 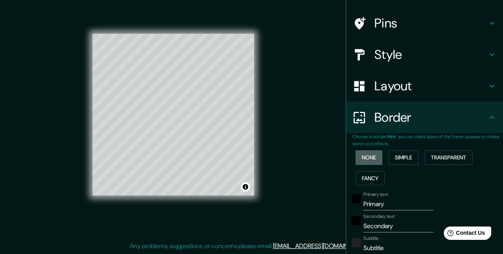 What do you see at coordinates (431, 23) in the screenshot?
I see `h4: Pins` at bounding box center [431, 23].